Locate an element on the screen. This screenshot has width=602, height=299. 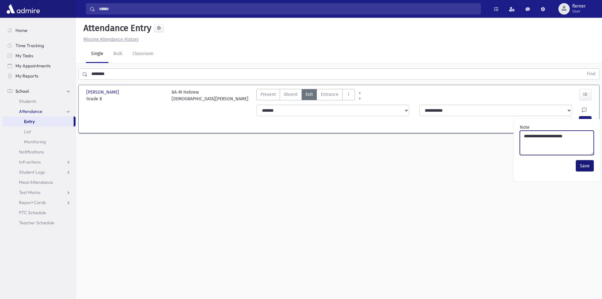
a: Teacher Schedule is located at coordinates (39, 222).